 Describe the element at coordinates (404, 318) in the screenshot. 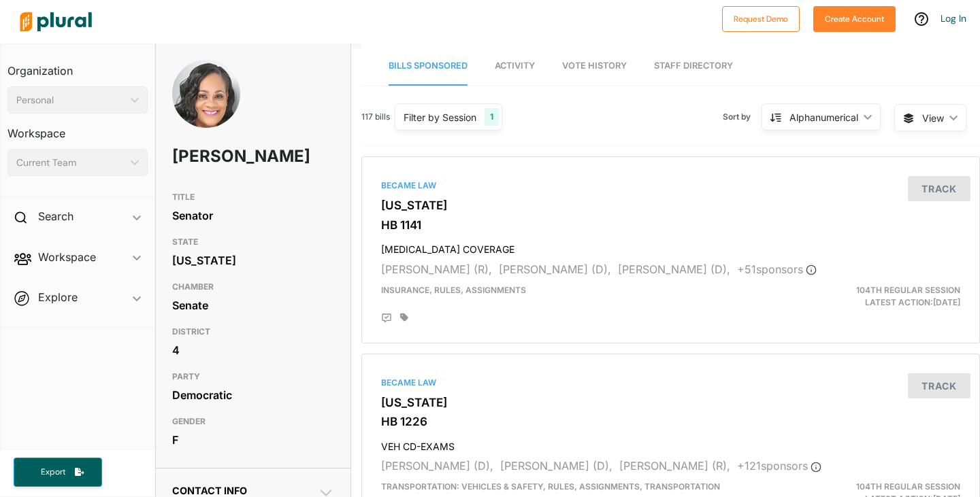

I see `div: Add tags` at that location.